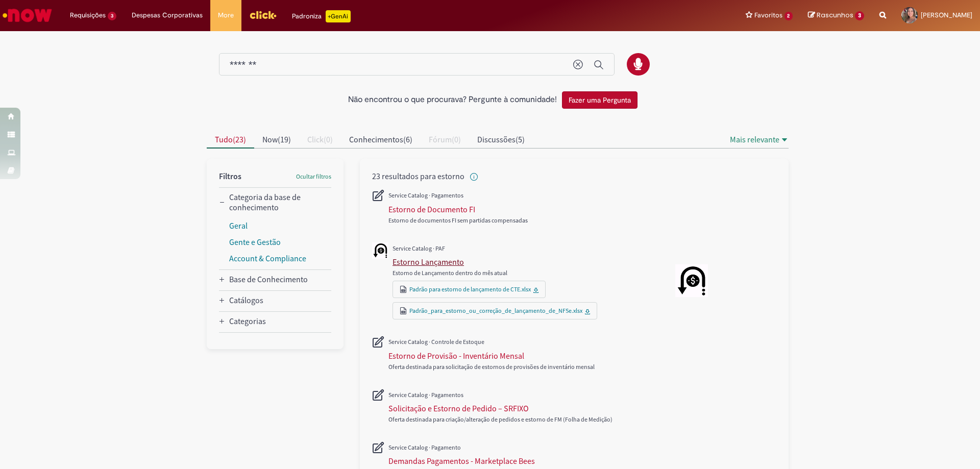 This screenshot has height=469, width=980. I want to click on p: +GenAi, so click(338, 16).